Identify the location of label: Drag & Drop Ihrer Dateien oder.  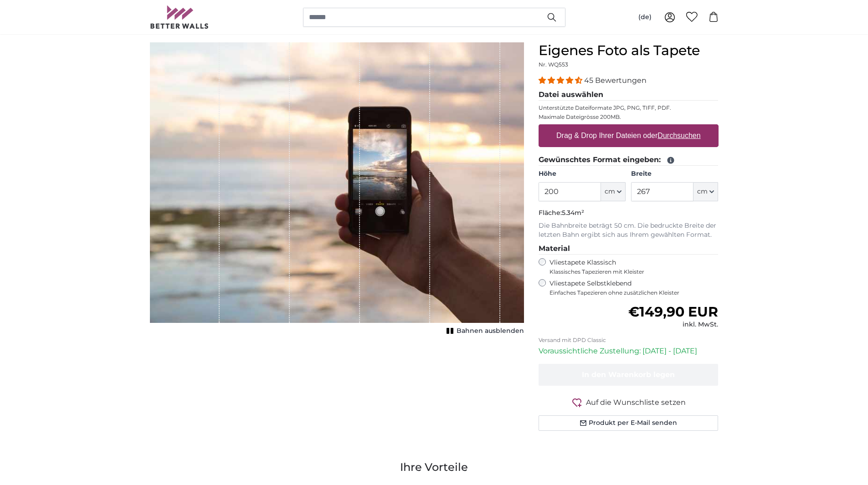
(629, 136).